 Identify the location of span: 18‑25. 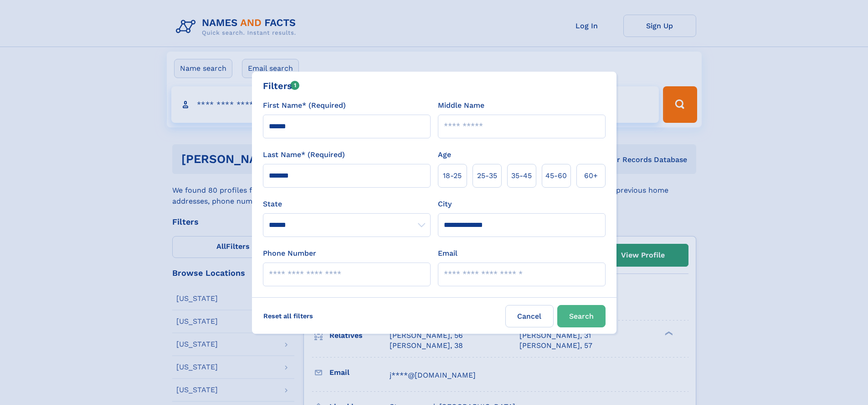
(452, 175).